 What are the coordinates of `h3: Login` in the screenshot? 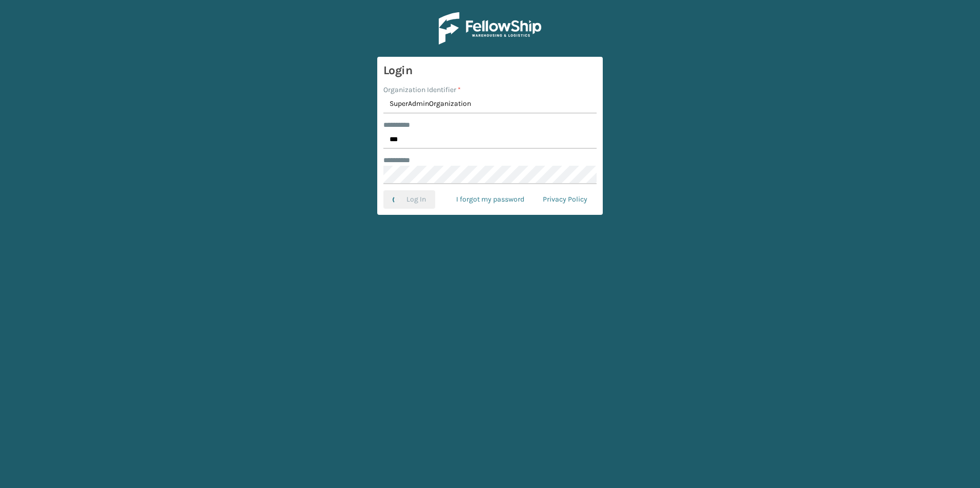 It's located at (490, 70).